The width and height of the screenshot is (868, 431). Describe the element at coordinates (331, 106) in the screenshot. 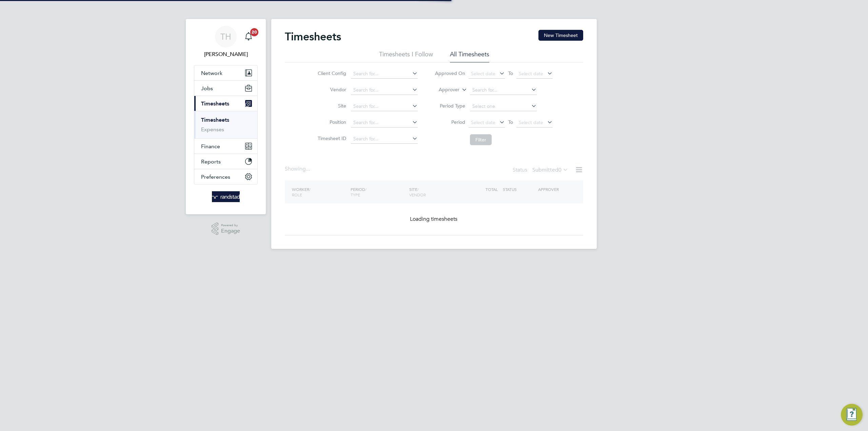

I see `label: Site` at that location.